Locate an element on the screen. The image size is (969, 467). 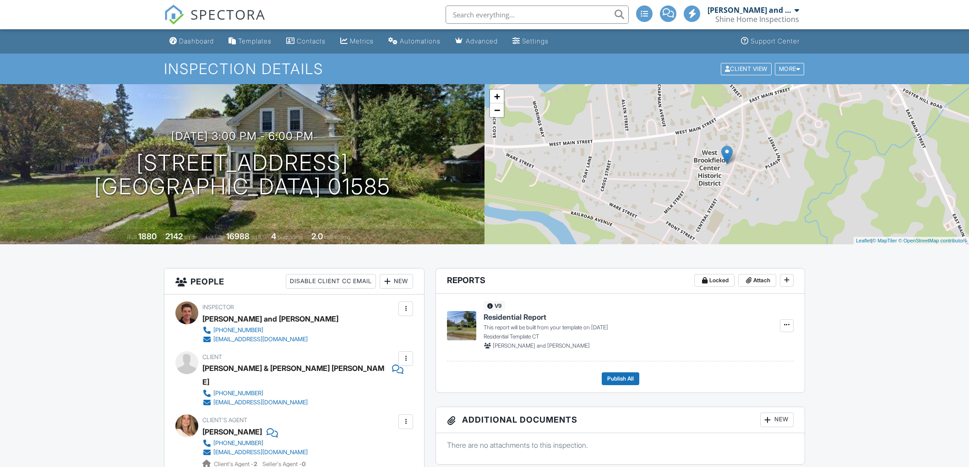
div: Shine Home Inspections is located at coordinates (757, 19).